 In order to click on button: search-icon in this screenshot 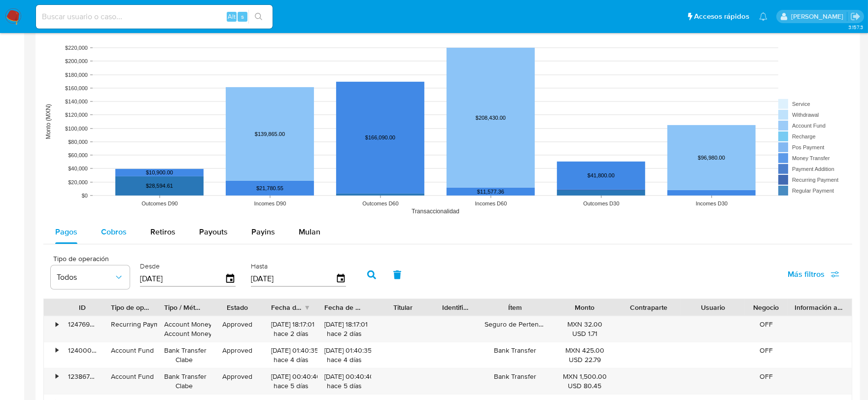, I will do `click(259, 16)`.